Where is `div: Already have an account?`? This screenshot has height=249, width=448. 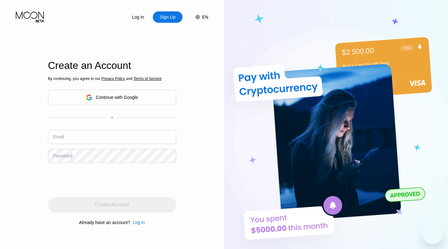 div: Already have an account? is located at coordinates (105, 222).